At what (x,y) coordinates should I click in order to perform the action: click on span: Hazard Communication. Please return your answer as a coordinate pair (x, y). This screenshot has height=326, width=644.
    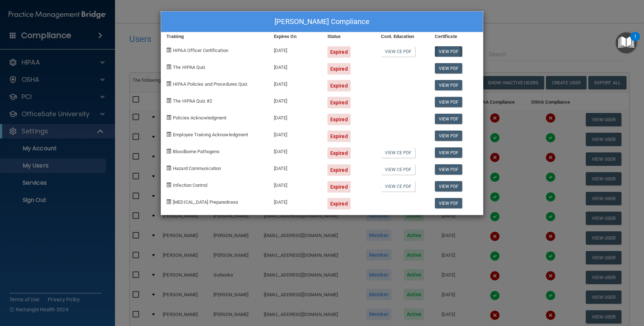
    Looking at the image, I should click on (197, 168).